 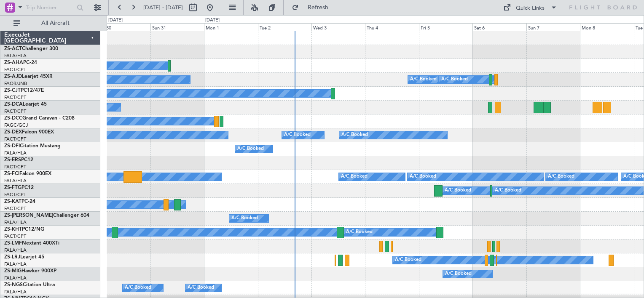 What do you see at coordinates (230, 27) in the screenshot?
I see `div: Mon 1` at bounding box center [230, 27].